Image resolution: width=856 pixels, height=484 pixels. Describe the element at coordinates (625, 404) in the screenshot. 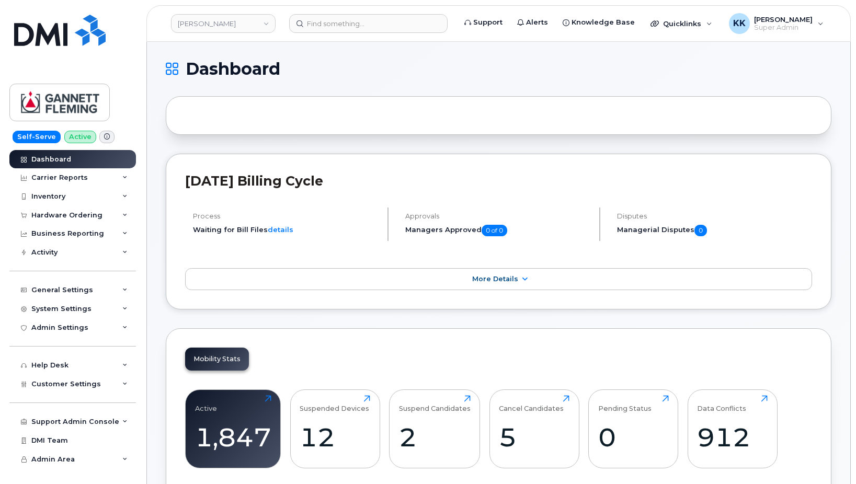

I see `div: Pending Status` at that location.